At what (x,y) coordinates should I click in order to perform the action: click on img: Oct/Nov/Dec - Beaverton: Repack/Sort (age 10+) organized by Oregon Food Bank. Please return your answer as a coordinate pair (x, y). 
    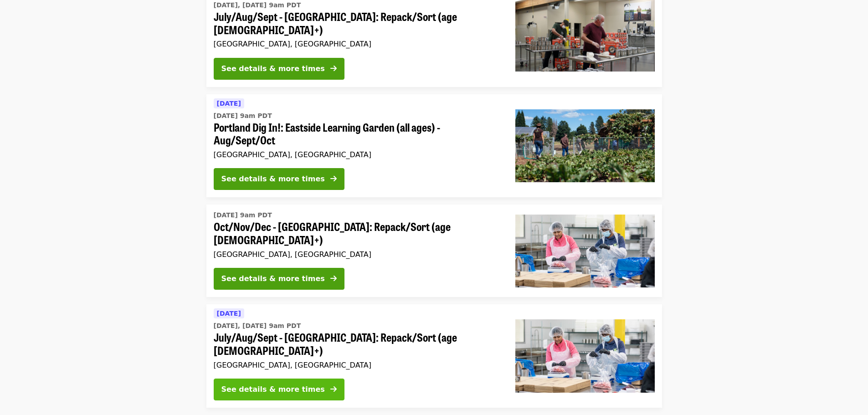
    Looking at the image, I should click on (585, 251).